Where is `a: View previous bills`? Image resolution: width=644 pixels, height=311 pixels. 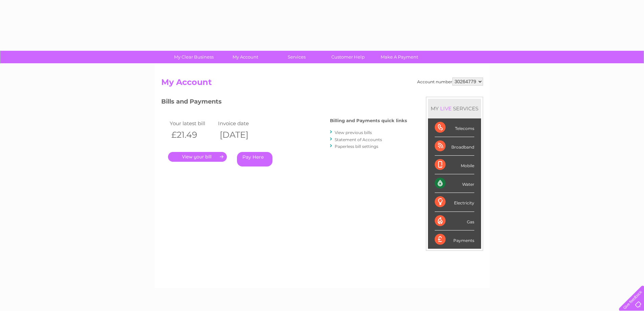 a: View previous bills is located at coordinates (353, 133).